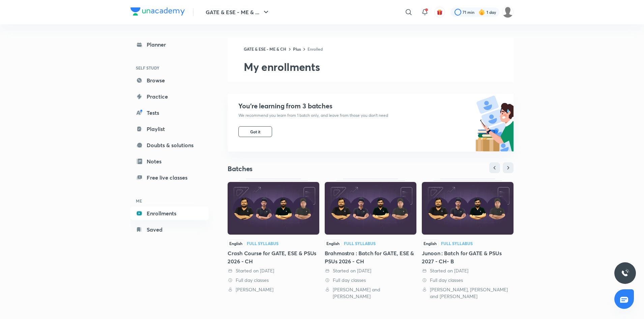  I want to click on div: Junoon : Batch for GATE & PSUs 2027 - CH- B, so click(467, 257).